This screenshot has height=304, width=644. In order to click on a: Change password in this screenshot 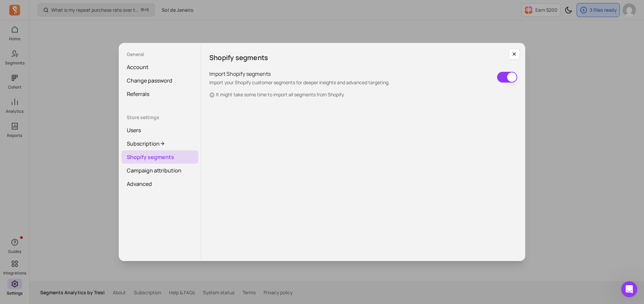, I will do `click(160, 80)`.